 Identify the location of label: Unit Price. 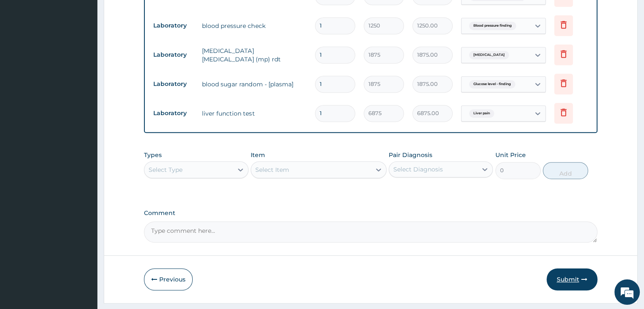
(511, 155).